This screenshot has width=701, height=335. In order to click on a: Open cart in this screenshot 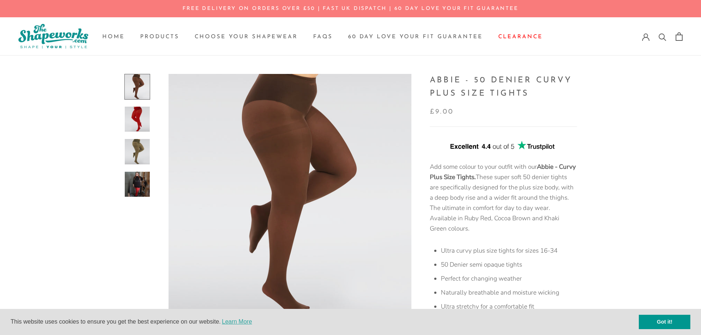, I will do `click(679, 36)`.